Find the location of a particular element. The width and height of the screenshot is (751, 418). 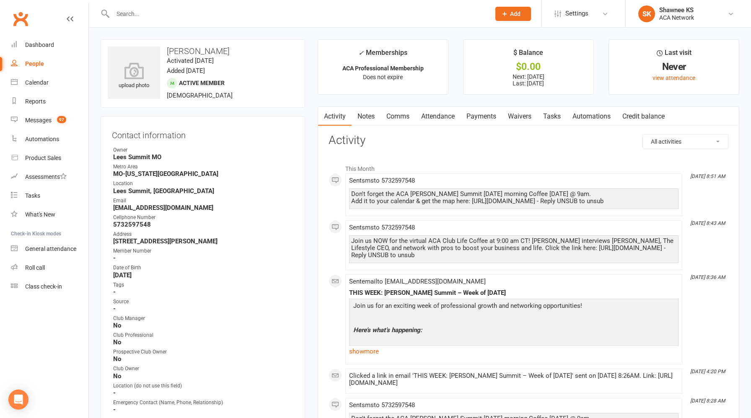

div: Location (do not use this field) is located at coordinates (203, 386).